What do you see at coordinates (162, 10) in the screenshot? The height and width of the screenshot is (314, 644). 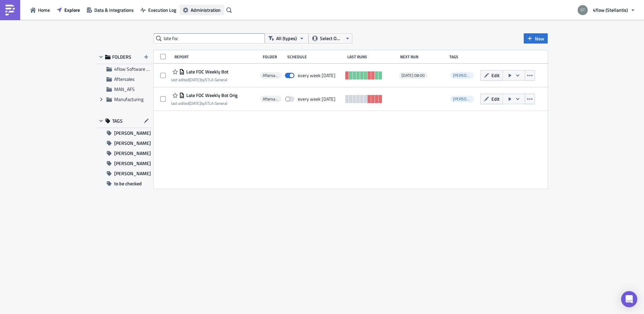 I see `span: Execution Log` at bounding box center [162, 10].